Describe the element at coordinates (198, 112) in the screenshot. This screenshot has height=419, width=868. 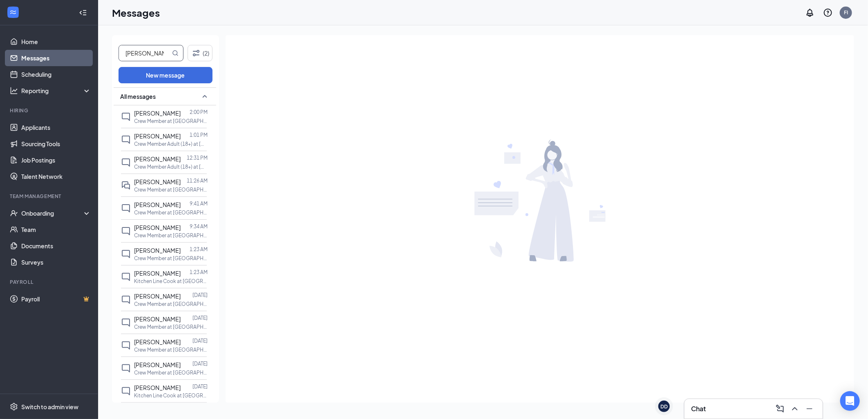
I see `p: 2:00 PM` at that location.